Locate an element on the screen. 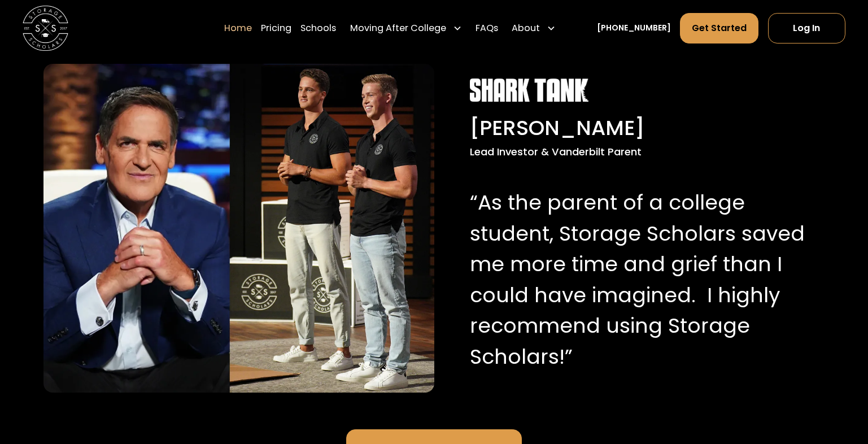 This screenshot has width=868, height=444. a: Pricing is located at coordinates (276, 29).